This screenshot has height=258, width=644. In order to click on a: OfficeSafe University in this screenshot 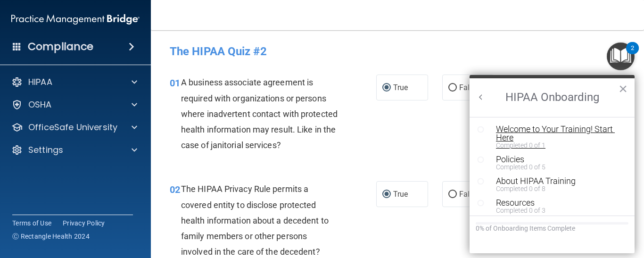, I will do `click(74, 128)`.